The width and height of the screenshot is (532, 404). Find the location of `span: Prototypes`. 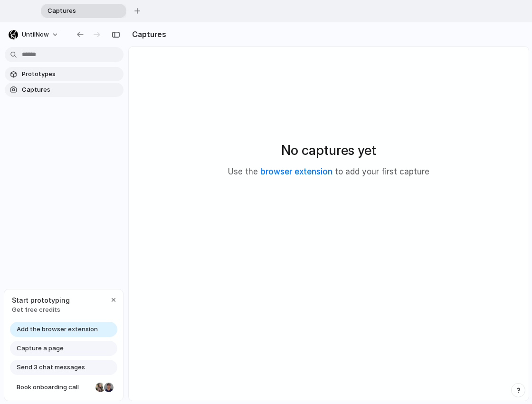

span: Prototypes is located at coordinates (71, 74).